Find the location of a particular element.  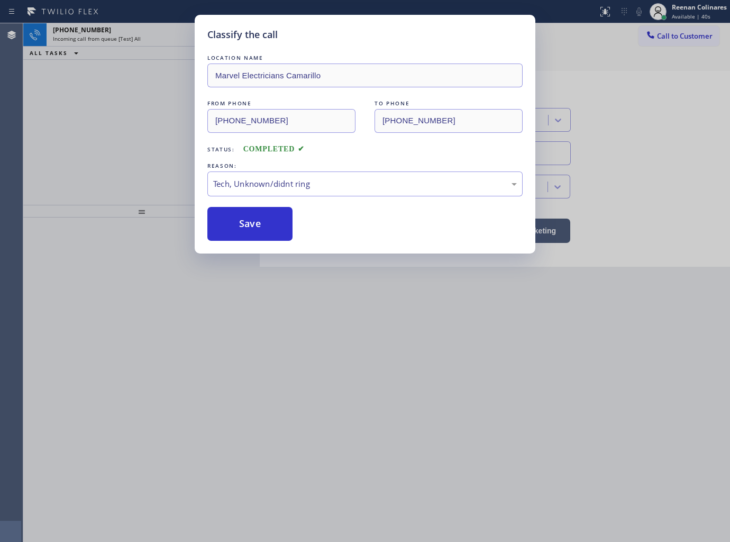

input: From phone is located at coordinates (281, 121).